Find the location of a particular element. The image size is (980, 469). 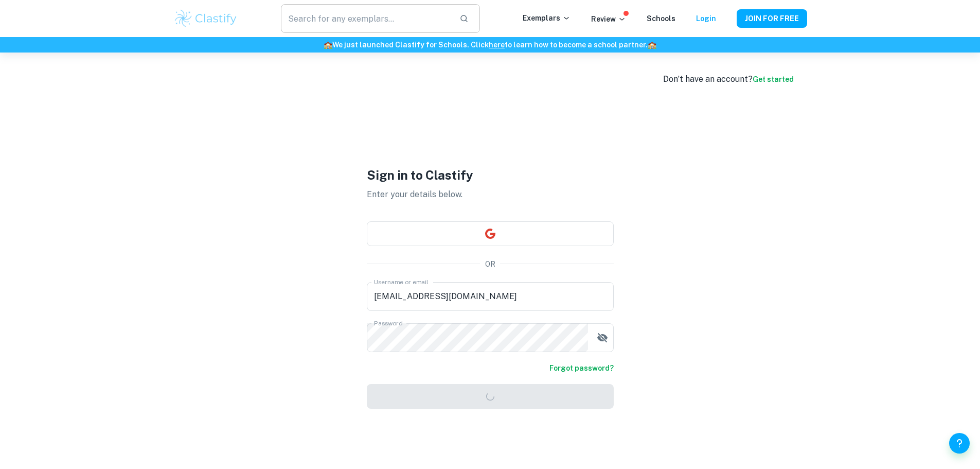

a: Clastify logo is located at coordinates (205, 19).